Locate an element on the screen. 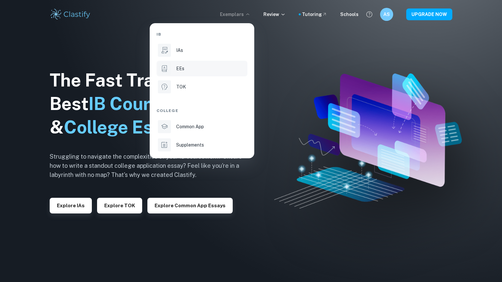 The height and width of the screenshot is (282, 502). span: College is located at coordinates (167, 111).